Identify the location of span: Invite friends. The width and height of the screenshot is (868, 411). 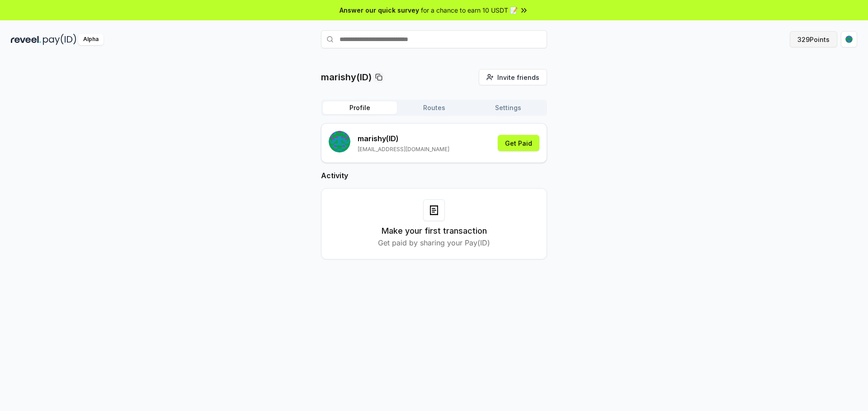
(518, 77).